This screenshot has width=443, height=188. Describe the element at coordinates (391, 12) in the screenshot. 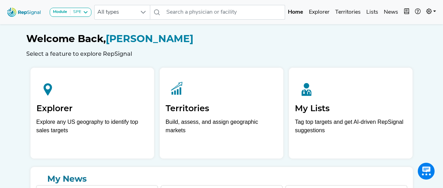

I see `a: News` at that location.